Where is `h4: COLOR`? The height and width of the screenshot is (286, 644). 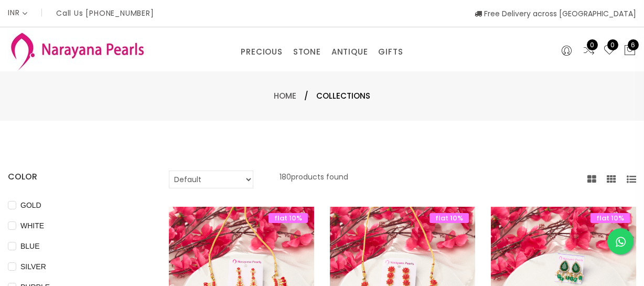 h4: COLOR is located at coordinates (72, 177).